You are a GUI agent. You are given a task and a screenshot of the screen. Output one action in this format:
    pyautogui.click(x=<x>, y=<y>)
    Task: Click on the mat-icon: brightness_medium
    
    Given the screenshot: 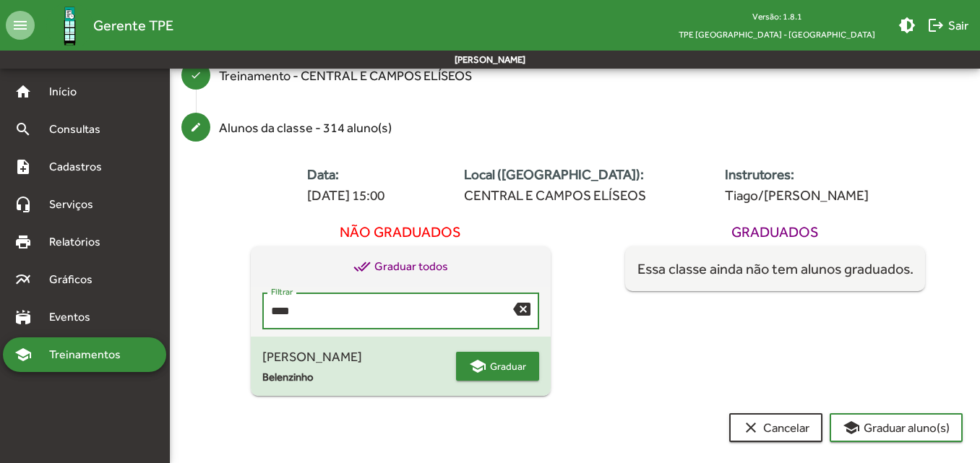 What is the action you would take?
    pyautogui.click(x=907, y=25)
    